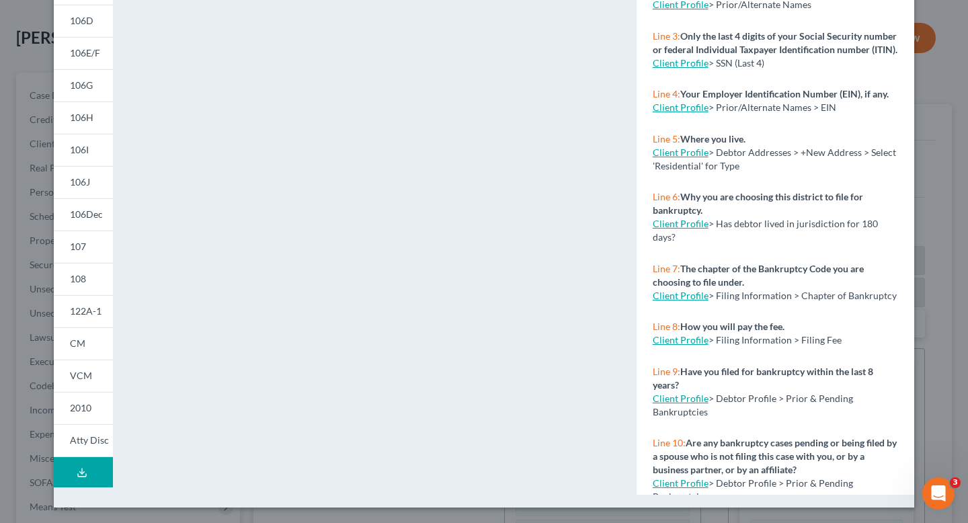 This screenshot has width=968, height=523. What do you see at coordinates (83, 247) in the screenshot?
I see `a: 107` at bounding box center [83, 247].